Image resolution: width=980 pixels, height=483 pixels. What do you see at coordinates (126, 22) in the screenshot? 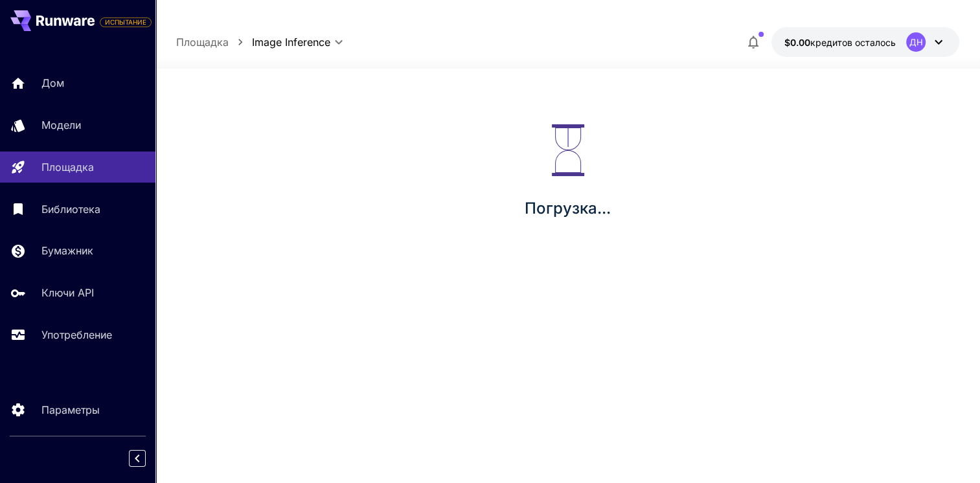
I see `span: ИСПЫТАНИЕ` at bounding box center [126, 22].